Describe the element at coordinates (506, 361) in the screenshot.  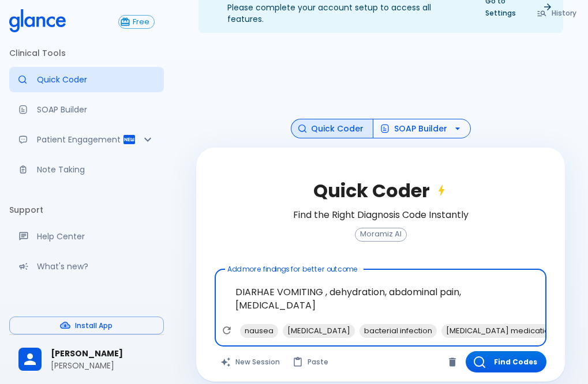
I see `button: Find Codes` at that location.